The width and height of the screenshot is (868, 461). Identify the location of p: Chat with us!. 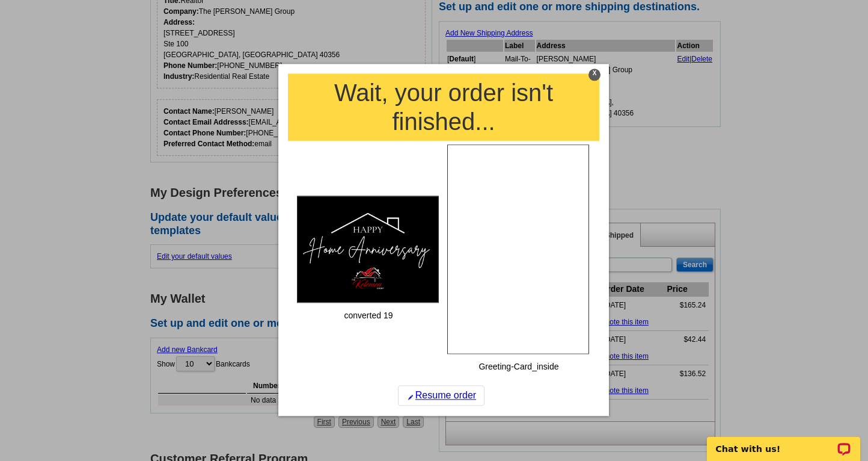
(76, 26).